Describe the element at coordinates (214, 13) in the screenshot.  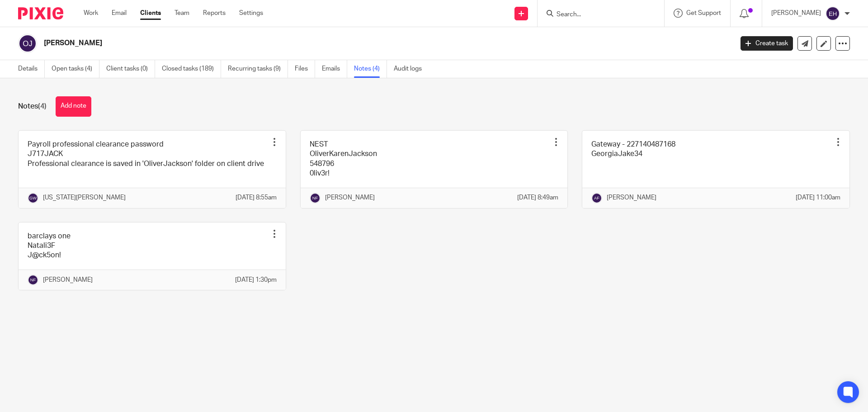
I see `a: Reports` at that location.